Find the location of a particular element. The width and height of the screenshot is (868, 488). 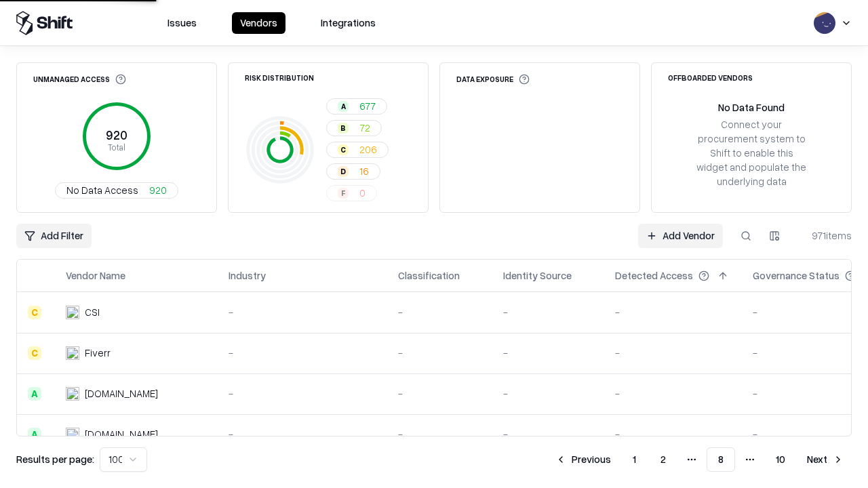

div: Fiverr is located at coordinates (98, 352).